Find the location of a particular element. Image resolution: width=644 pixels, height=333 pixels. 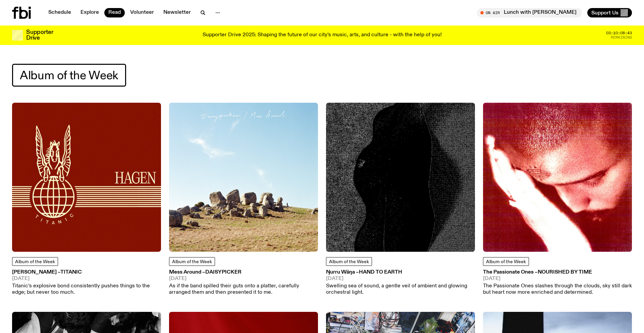

a: Newsletter is located at coordinates (177, 13).